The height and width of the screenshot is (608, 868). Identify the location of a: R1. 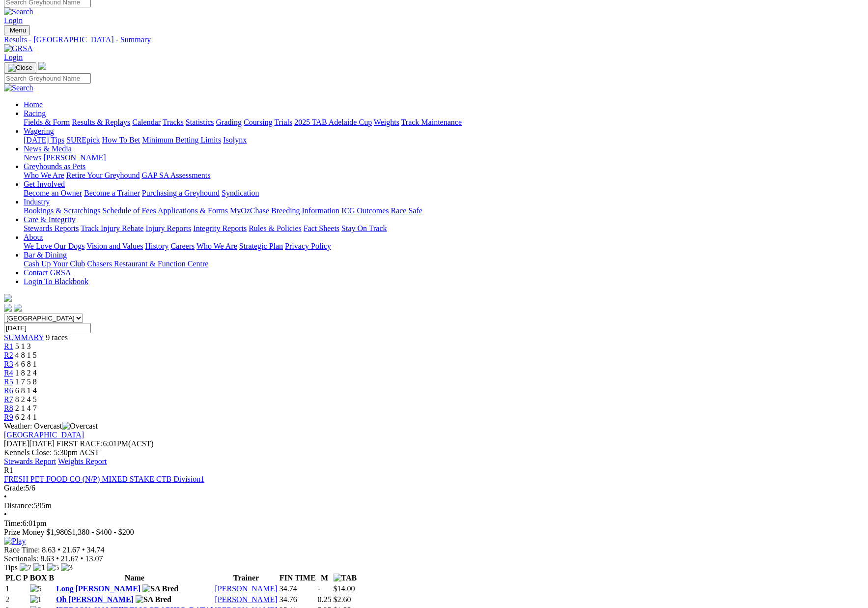
(8, 346).